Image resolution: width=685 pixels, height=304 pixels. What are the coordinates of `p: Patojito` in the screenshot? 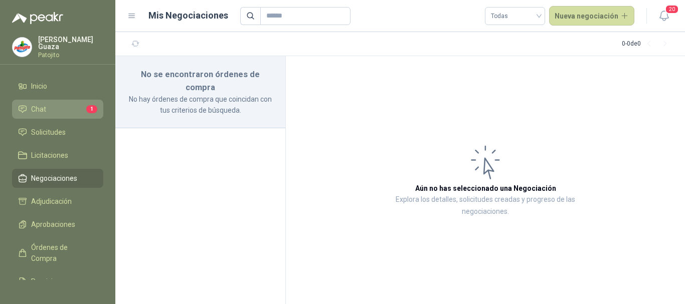 It's located at (71, 55).